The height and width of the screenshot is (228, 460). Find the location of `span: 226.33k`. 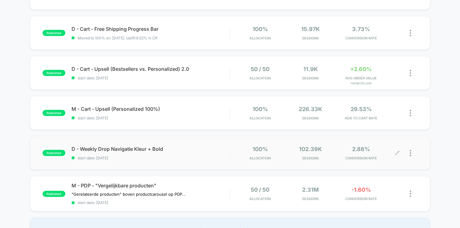

span: 226.33k is located at coordinates (310, 109).